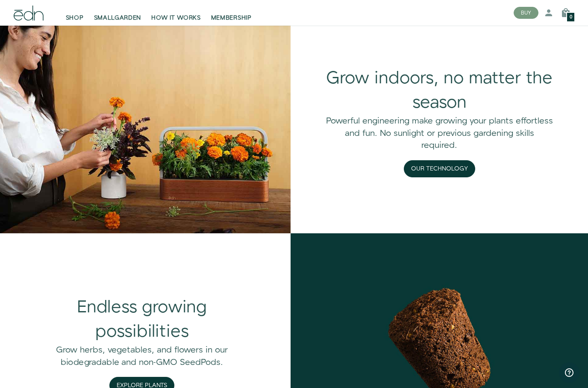  I want to click on span: SHOP, so click(75, 18).